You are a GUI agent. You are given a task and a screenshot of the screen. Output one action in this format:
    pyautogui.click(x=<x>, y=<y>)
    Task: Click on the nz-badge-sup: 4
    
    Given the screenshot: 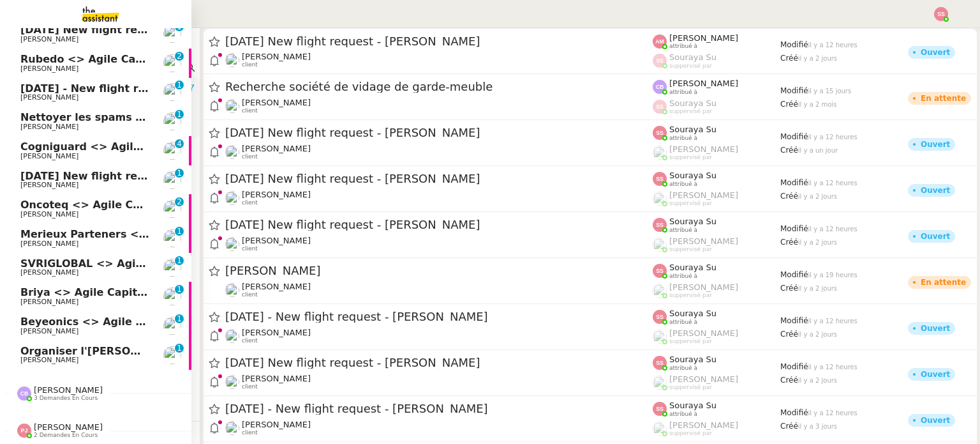 What is the action you would take?
    pyautogui.click(x=179, y=144)
    